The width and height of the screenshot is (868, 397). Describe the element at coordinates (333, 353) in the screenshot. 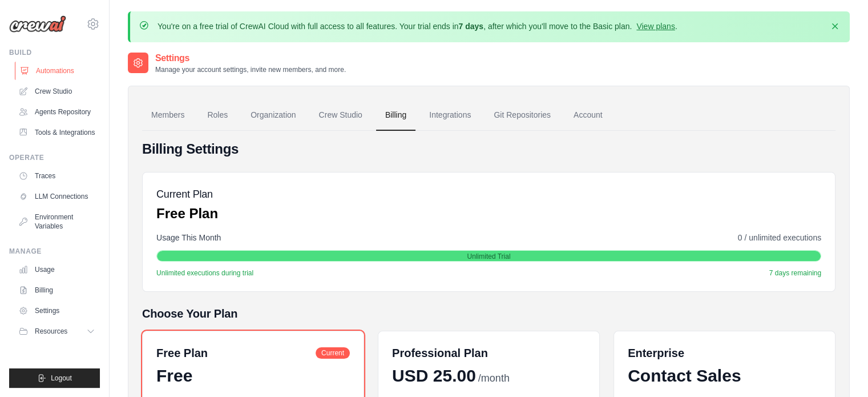

I see `span: Current` at that location.